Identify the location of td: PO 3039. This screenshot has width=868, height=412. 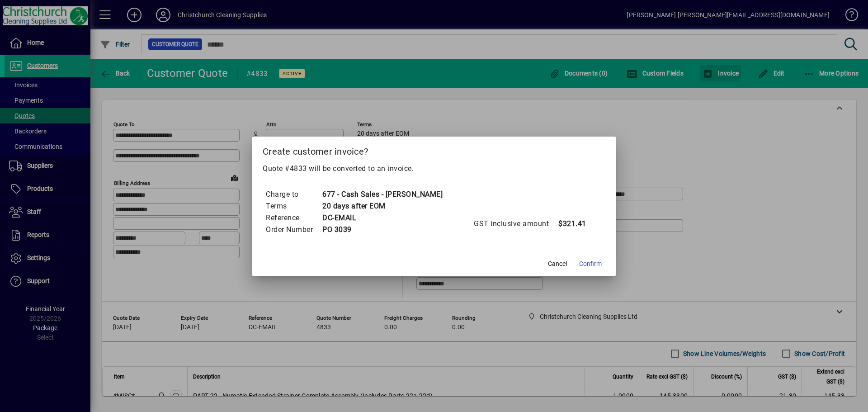
(382, 230).